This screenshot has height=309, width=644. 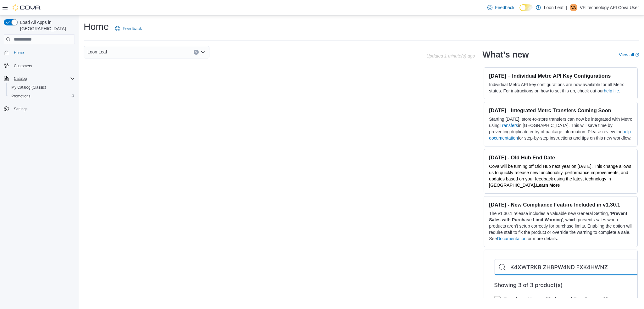 I want to click on button: Open list of options, so click(x=203, y=52).